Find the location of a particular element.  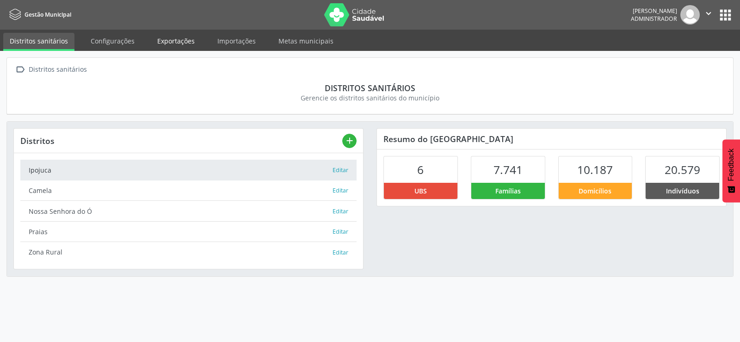

span: Gestão Municipal is located at coordinates (48, 14).